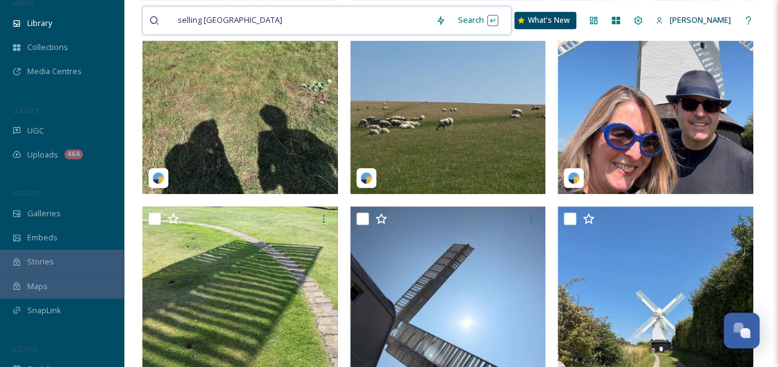  What do you see at coordinates (37, 286) in the screenshot?
I see `span: Maps` at bounding box center [37, 286].